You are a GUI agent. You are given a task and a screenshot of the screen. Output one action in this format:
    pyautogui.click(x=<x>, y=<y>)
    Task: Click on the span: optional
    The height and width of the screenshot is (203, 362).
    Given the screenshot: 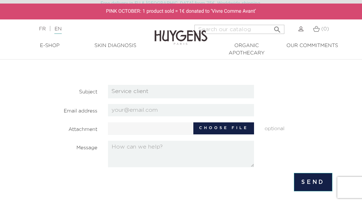 What is the action you would take?
    pyautogui.click(x=299, y=127)
    